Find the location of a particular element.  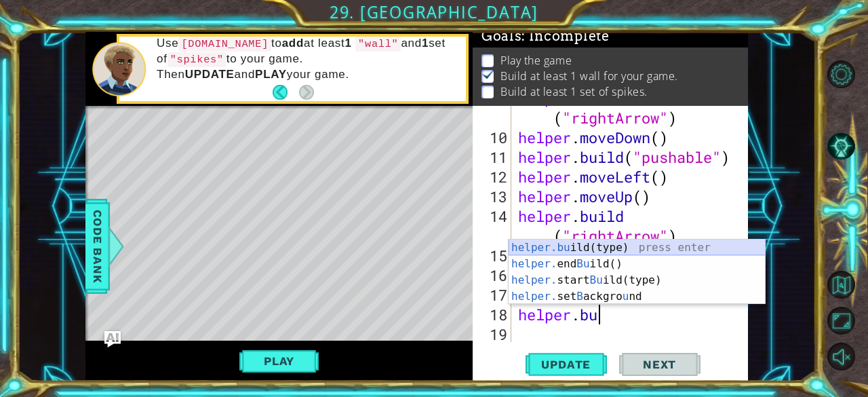

button: Ask AI is located at coordinates (112, 339).